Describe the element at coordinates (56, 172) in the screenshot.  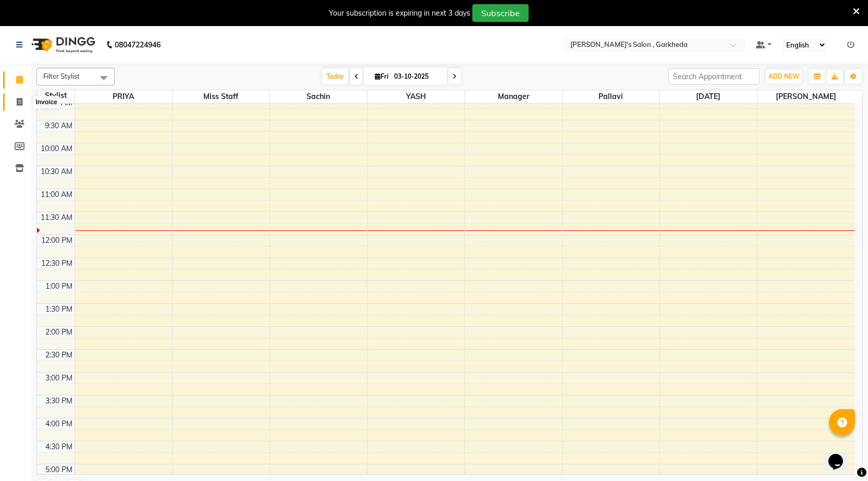
I see `div: 10:30 AM` at that location.